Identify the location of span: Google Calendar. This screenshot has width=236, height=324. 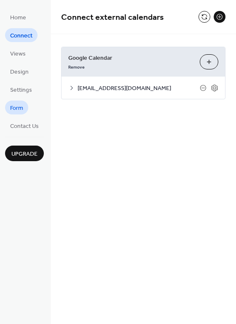
(131, 58).